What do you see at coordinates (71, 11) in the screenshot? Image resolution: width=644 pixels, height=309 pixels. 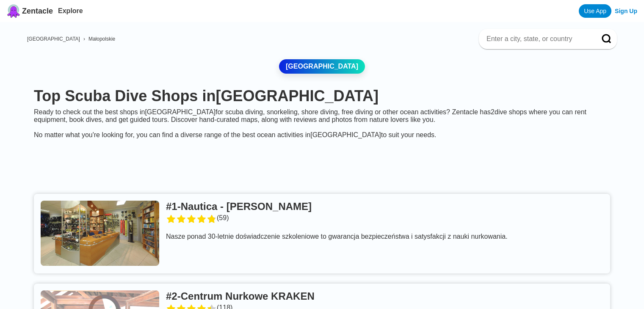 I see `a: Explore` at bounding box center [71, 11].